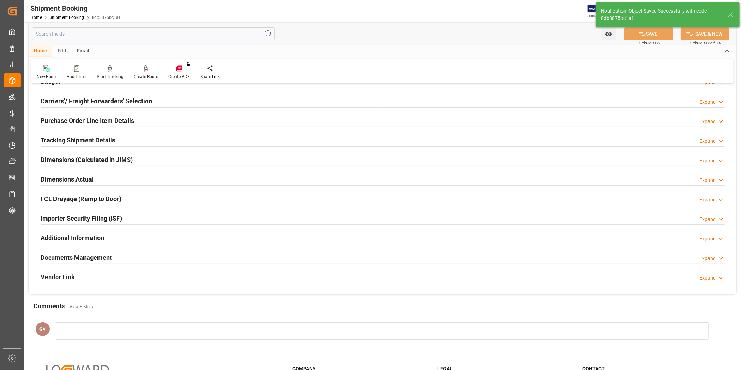  Describe the element at coordinates (661, 15) in the screenshot. I see `div: Notification: Object Saved Successfully with code 8db8875bc1a1` at that location.